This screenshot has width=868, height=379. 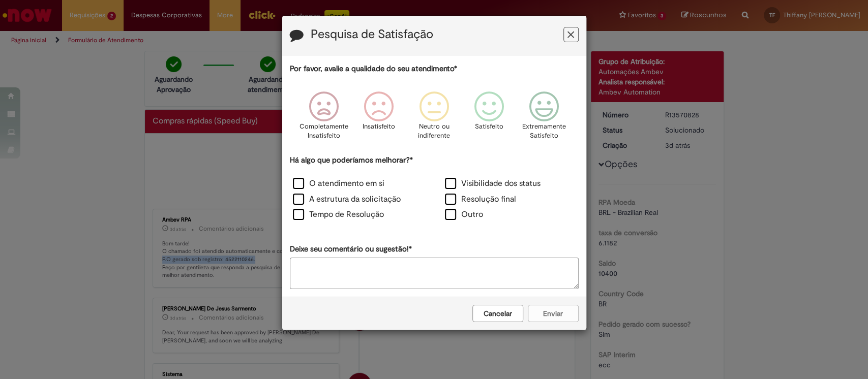 I want to click on div: Satisfeito, so click(x=490, y=119).